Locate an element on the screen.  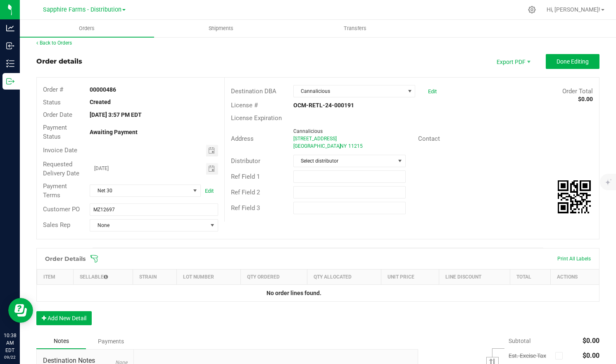
button: Add New Detail is located at coordinates (64, 318).